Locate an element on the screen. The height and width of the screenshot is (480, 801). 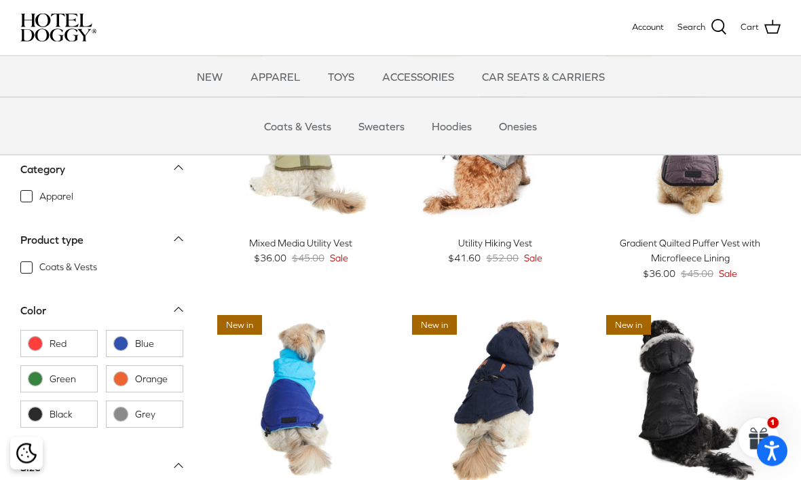
div: Color is located at coordinates (33, 312).